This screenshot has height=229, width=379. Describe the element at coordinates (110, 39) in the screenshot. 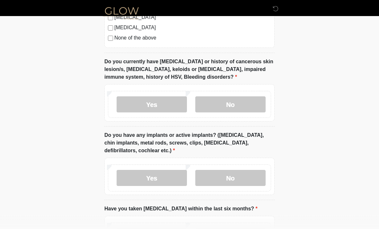

I see `input: None of the above` at that location.